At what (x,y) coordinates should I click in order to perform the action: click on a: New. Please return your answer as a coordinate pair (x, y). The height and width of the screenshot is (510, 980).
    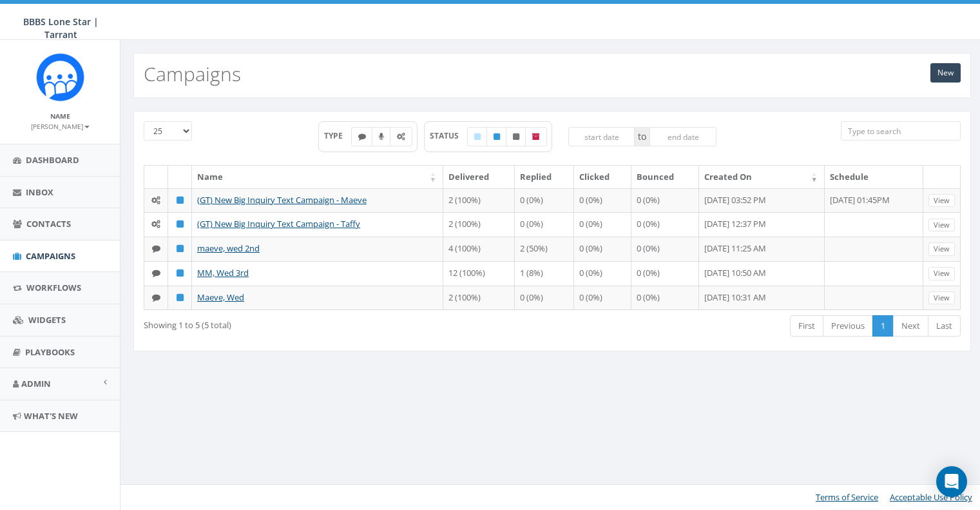
    Looking at the image, I should click on (945, 73).